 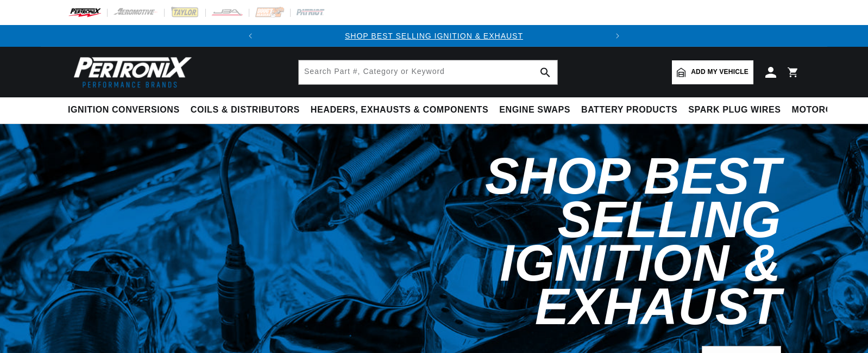 What do you see at coordinates (130, 72) in the screenshot?
I see `img: Pertronix` at bounding box center [130, 72].